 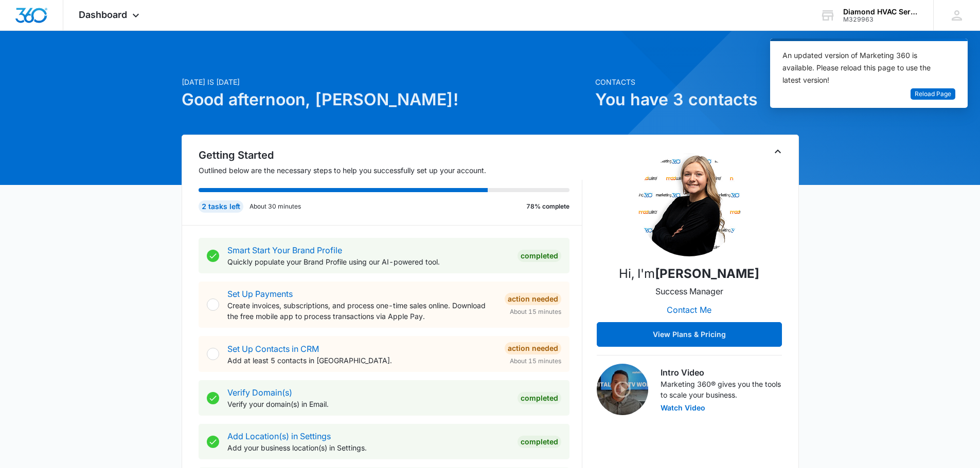 What do you see at coordinates (933, 94) in the screenshot?
I see `button: Reload Page` at bounding box center [933, 94].